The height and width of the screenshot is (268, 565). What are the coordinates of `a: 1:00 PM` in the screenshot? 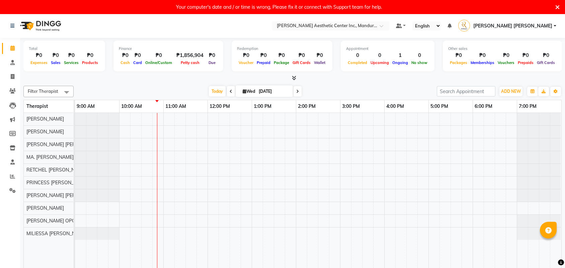 It's located at (263, 106).